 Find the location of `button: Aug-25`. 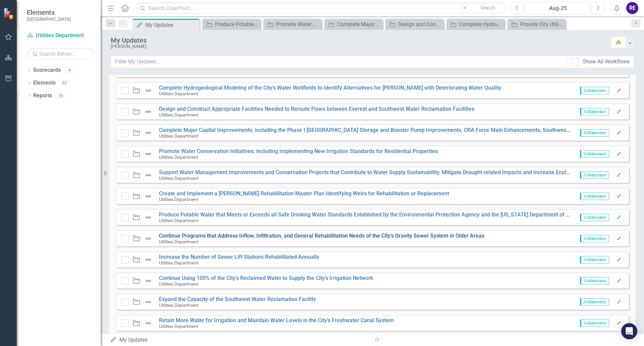

button: Aug-25 is located at coordinates (558, 8).